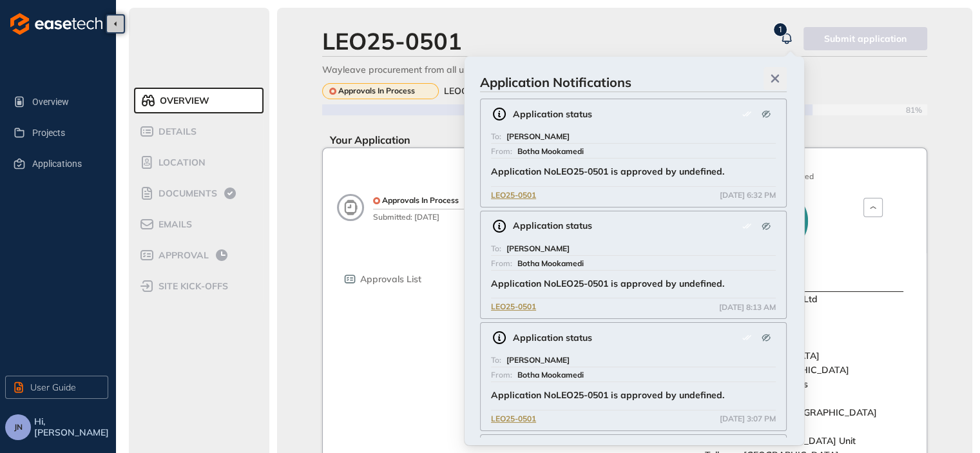 The width and height of the screenshot is (980, 453). Describe the element at coordinates (56, 24) in the screenshot. I see `img: logo` at that location.